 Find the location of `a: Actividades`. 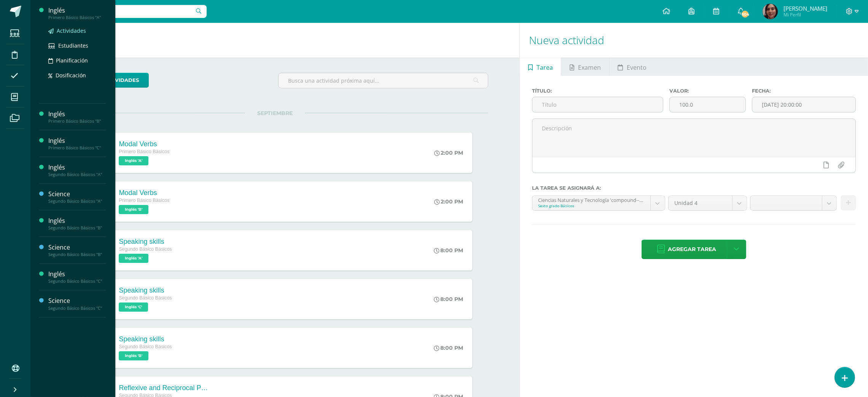

a: Actividades is located at coordinates (77, 30).